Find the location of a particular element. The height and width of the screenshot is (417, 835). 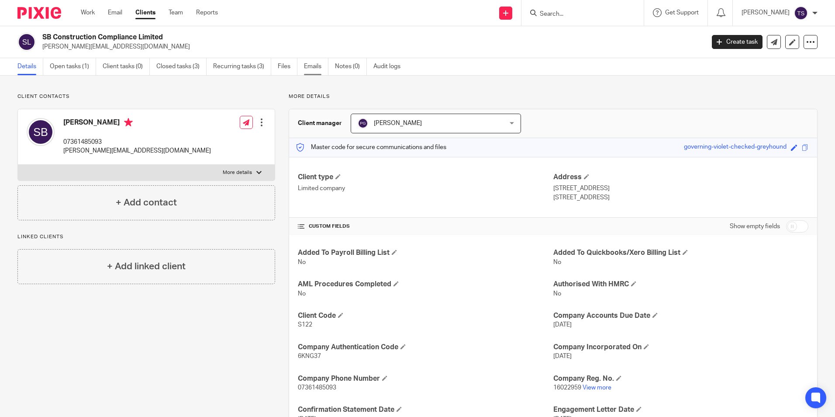

h4: AML Procedures Completed is located at coordinates (425, 284).